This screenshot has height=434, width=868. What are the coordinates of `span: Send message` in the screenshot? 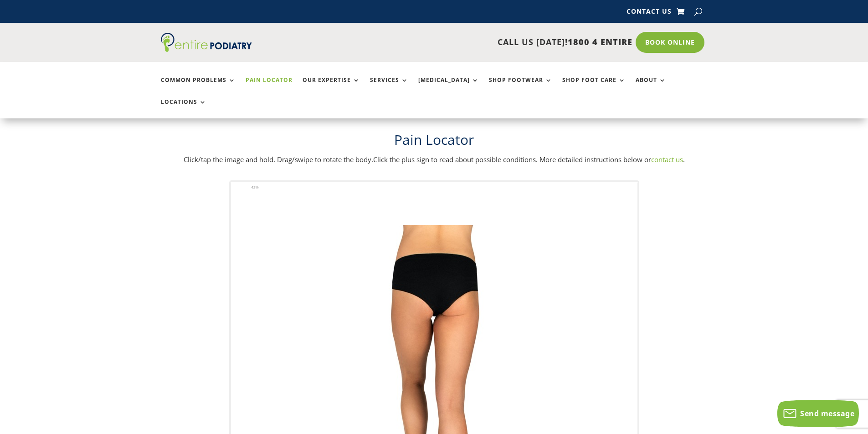 It's located at (827, 413).